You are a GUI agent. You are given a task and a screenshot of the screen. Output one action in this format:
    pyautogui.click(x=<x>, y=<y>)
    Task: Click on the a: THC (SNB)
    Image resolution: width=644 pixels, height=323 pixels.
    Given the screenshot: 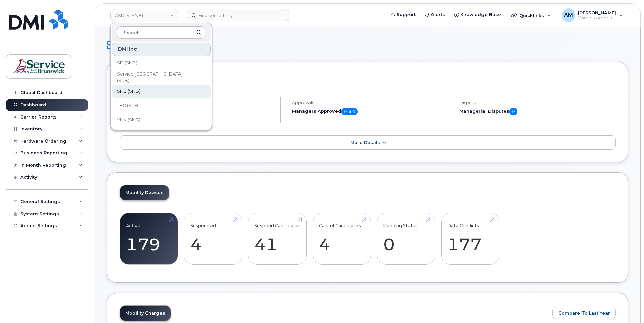 What is the action you would take?
    pyautogui.click(x=161, y=105)
    